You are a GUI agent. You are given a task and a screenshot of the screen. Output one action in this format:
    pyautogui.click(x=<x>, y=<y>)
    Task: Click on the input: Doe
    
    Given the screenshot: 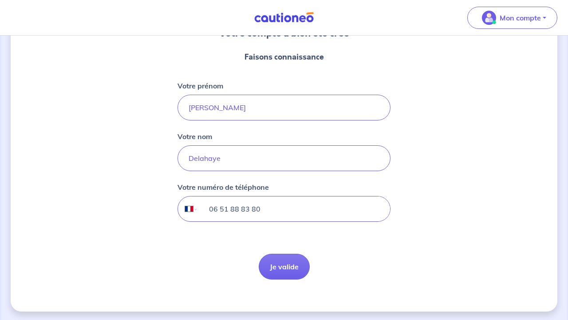 What is the action you would take?
    pyautogui.click(x=284, y=158)
    